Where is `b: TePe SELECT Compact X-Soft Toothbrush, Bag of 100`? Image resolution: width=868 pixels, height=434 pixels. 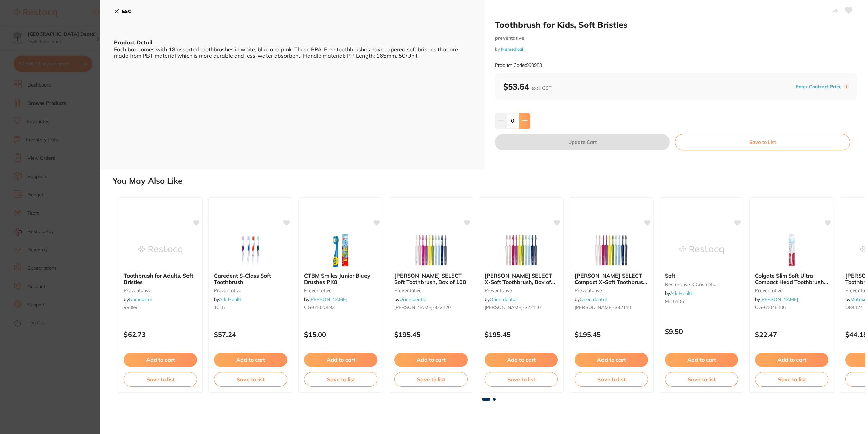 b: TePe SELECT Compact X-Soft Toothbrush, Bag of 100 is located at coordinates (611, 278).